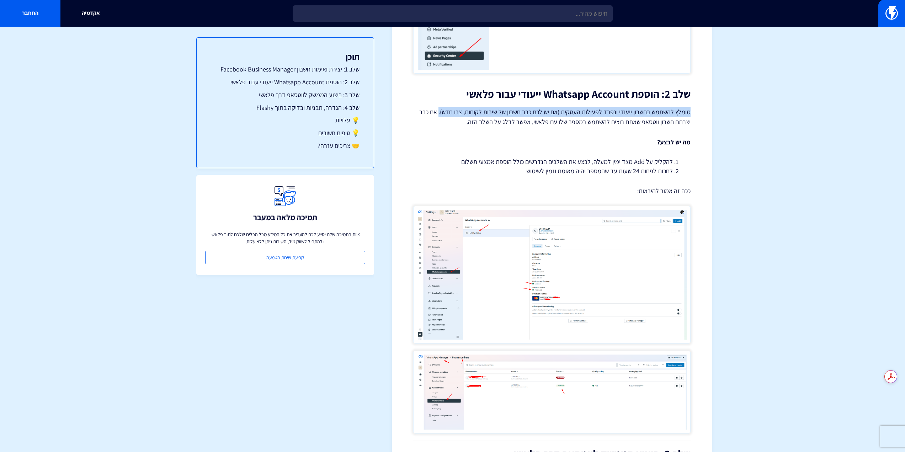  What do you see at coordinates (674, 142) in the screenshot?
I see `strong: מה יש לבצע?` at bounding box center [674, 142].